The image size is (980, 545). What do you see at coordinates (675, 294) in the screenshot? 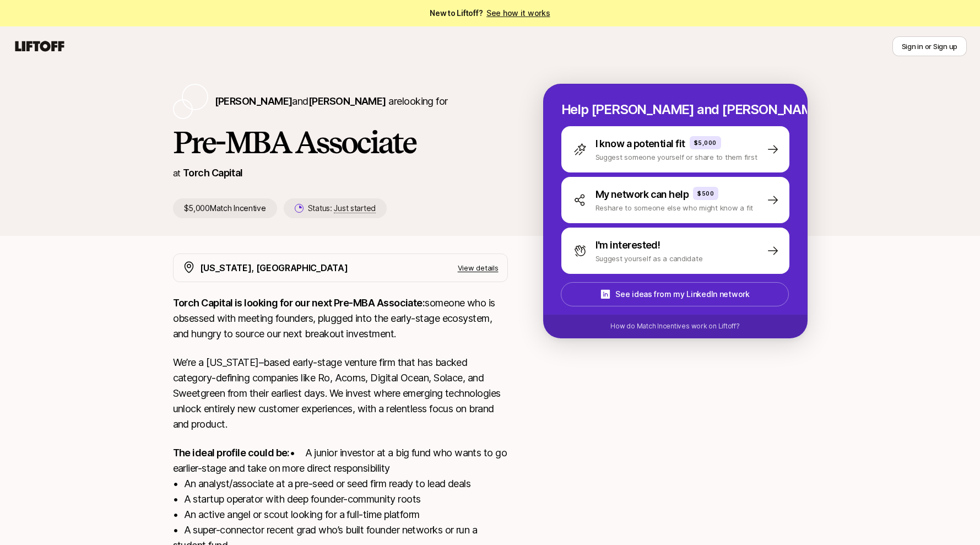
I see `button: See ideas from my LinkedIn network` at bounding box center [675, 294].